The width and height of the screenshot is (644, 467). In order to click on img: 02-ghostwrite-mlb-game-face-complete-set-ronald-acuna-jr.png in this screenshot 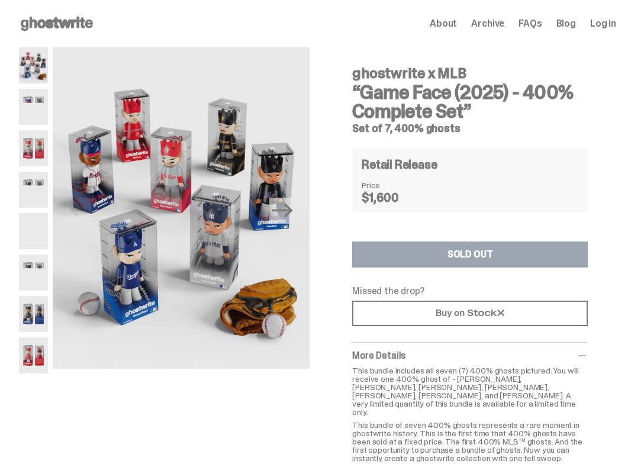, I will do `click(33, 107)`.